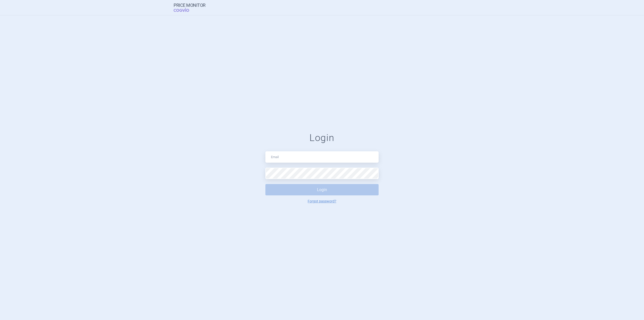 The image size is (644, 320). Describe the element at coordinates (322, 138) in the screenshot. I see `h1: Login` at that location.